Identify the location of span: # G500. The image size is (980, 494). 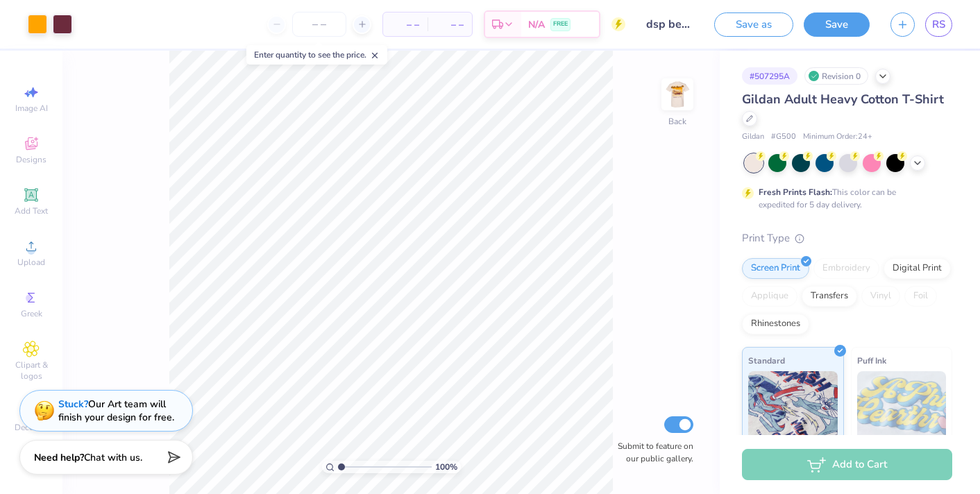
(783, 137).